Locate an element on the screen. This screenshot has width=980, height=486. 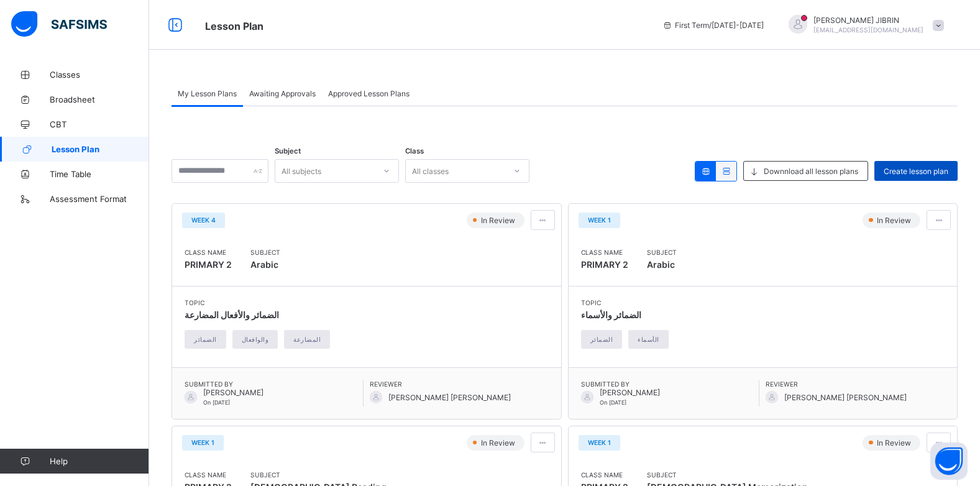
img: safsims is located at coordinates (59, 24).